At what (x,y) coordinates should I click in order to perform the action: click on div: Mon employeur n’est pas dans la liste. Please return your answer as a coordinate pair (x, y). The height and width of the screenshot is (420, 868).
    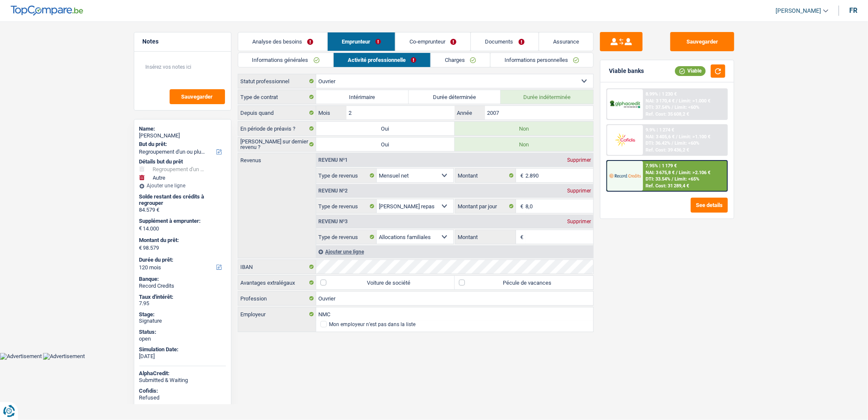
    Looking at the image, I should click on (372, 324).